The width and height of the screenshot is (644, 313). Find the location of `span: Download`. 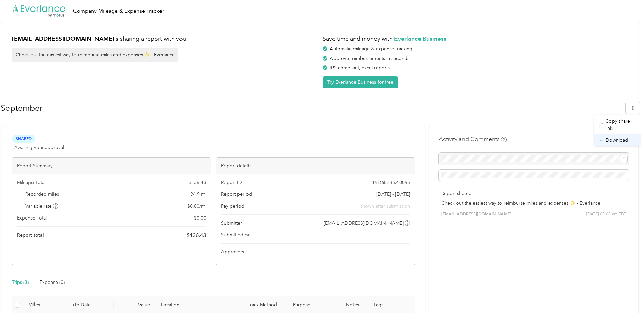

span: Download is located at coordinates (617, 140).